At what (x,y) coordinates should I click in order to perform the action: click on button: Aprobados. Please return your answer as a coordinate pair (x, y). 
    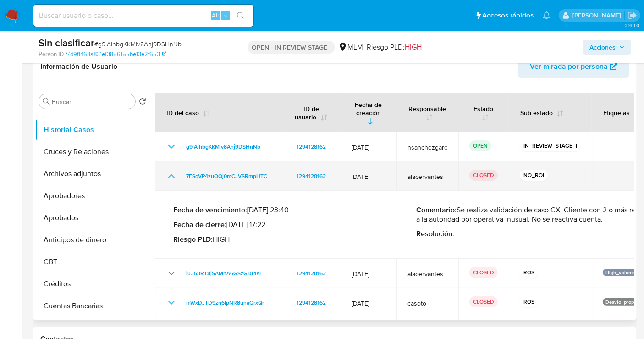
    Looking at the image, I should click on (93, 218).